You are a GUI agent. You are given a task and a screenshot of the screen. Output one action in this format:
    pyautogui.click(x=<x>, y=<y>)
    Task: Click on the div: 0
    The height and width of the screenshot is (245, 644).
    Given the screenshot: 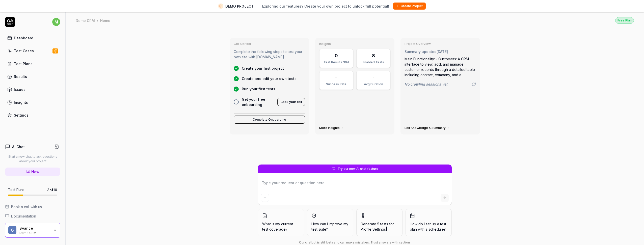 What is the action you would take?
    pyautogui.click(x=336, y=55)
    